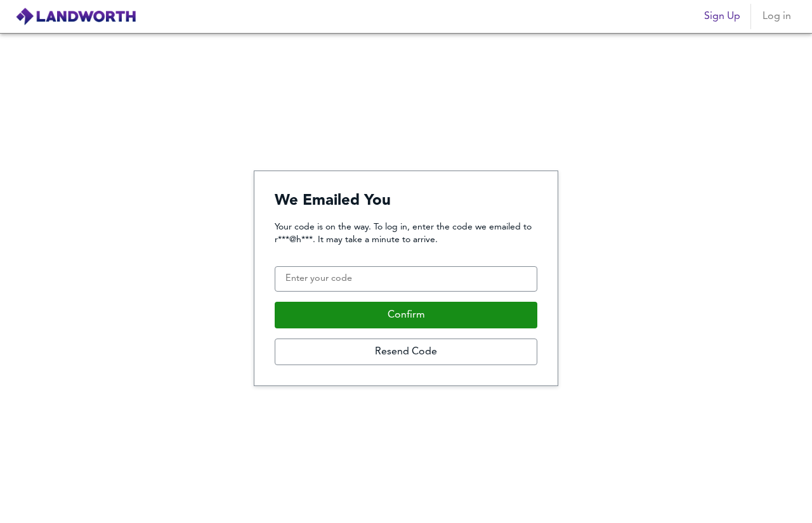 This screenshot has height=523, width=812. What do you see at coordinates (777, 16) in the screenshot?
I see `span: Log in` at bounding box center [777, 16].